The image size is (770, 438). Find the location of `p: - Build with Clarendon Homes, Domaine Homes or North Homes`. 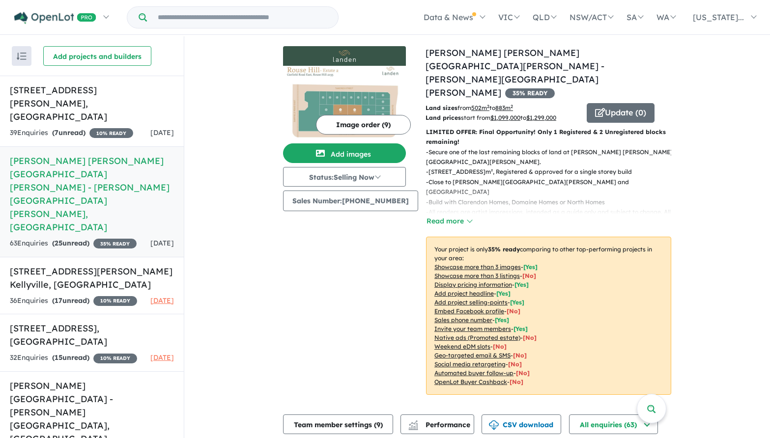

p: - Build with Clarendon Homes, Domaine Homes or North Homes is located at coordinates (552, 202).